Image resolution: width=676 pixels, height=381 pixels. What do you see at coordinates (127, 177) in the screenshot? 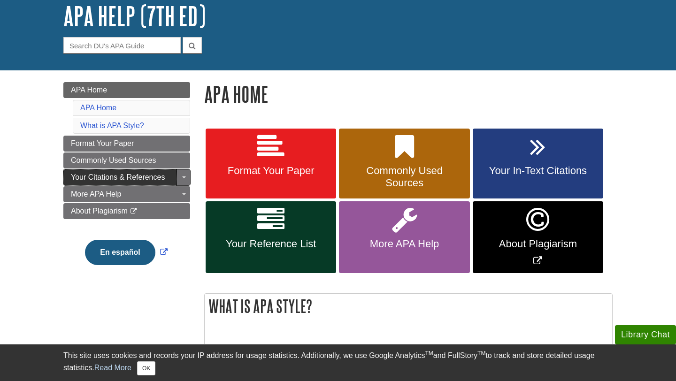
I see `a: Your Citations & References` at bounding box center [127, 177].